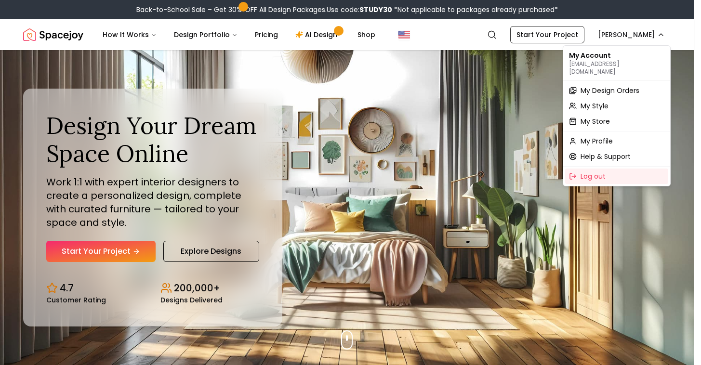 The height and width of the screenshot is (365, 701). I want to click on a: My Style, so click(617, 106).